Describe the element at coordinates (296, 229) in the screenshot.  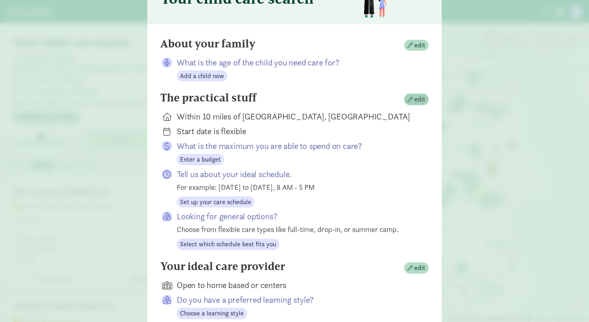
I see `div: Choose from flexible care types like full-time, drop-in, or summer camp.` at that location.